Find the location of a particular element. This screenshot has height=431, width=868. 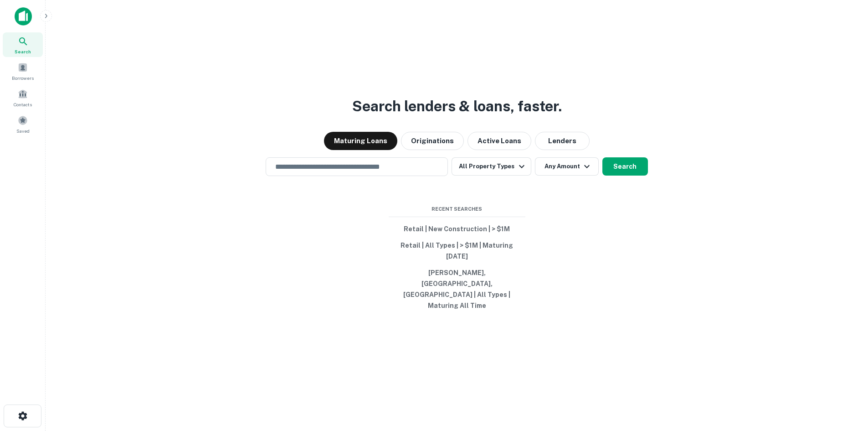

button: Originations is located at coordinates (432, 141).